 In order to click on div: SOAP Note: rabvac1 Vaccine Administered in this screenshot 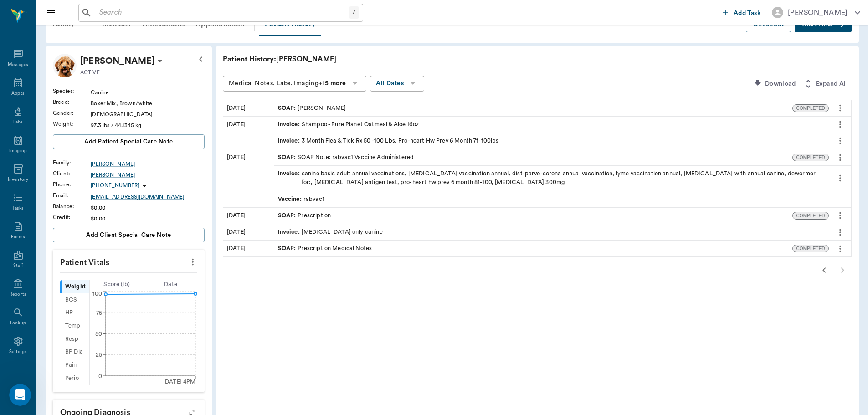, I will do `click(346, 157)`.